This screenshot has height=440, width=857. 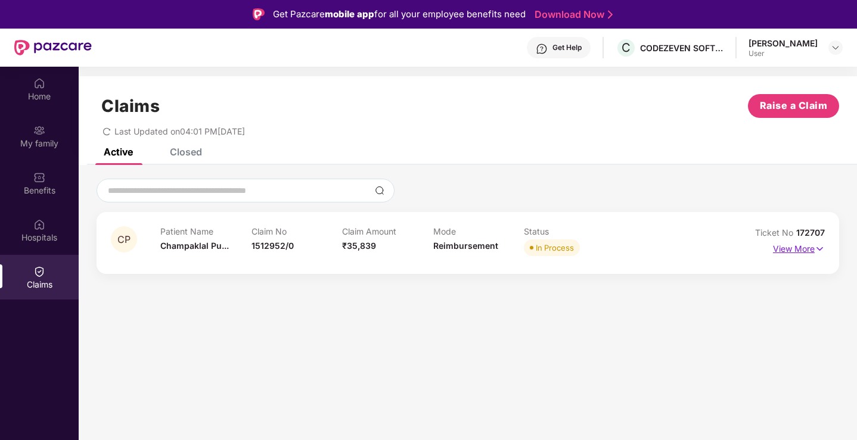 What do you see at coordinates (794, 105) in the screenshot?
I see `span: Raise a Claim` at bounding box center [794, 105].